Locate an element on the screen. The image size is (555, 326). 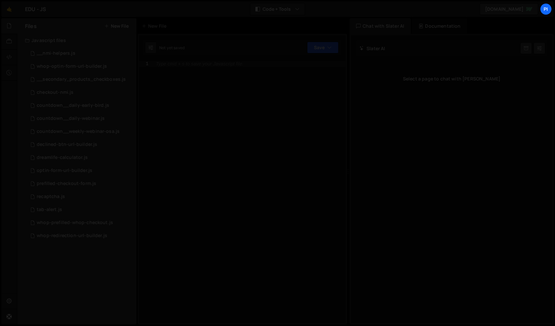
div: 12844/35655.js is located at coordinates (81, 209).